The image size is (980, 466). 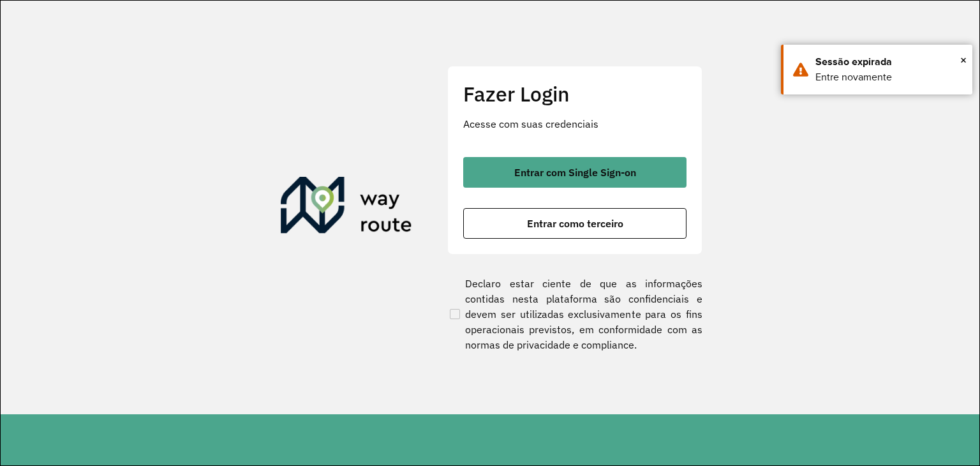 What do you see at coordinates (575, 94) in the screenshot?
I see `h2: Fazer Login` at bounding box center [575, 94].